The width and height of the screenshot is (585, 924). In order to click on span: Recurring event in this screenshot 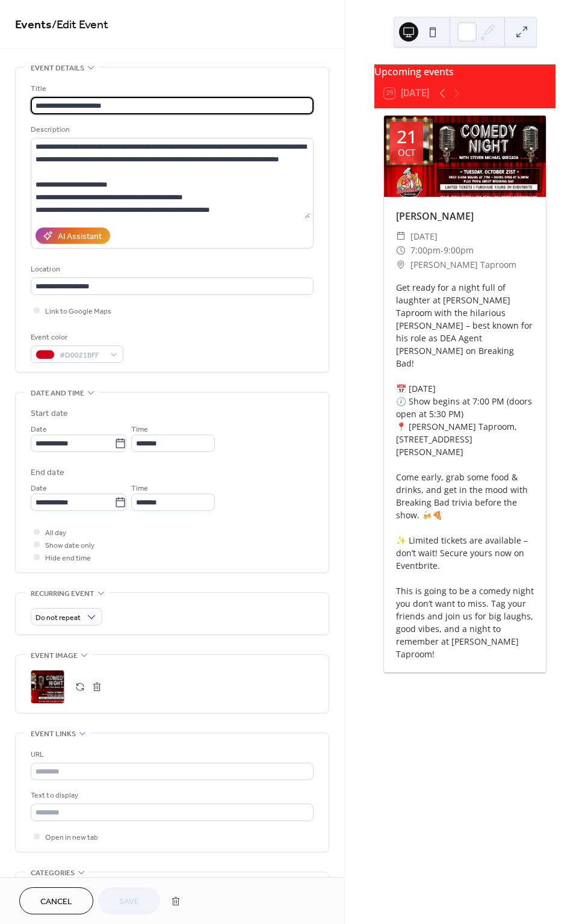, I will do `click(62, 594)`.